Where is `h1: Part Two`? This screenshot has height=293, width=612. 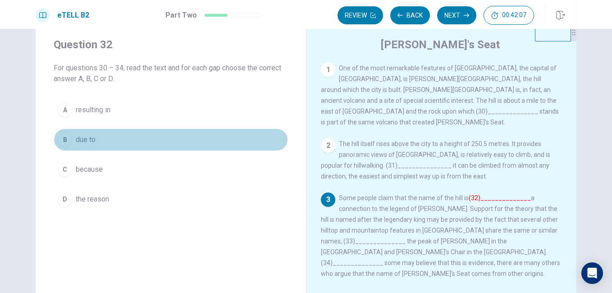
h1: Part Two is located at coordinates (181, 15).